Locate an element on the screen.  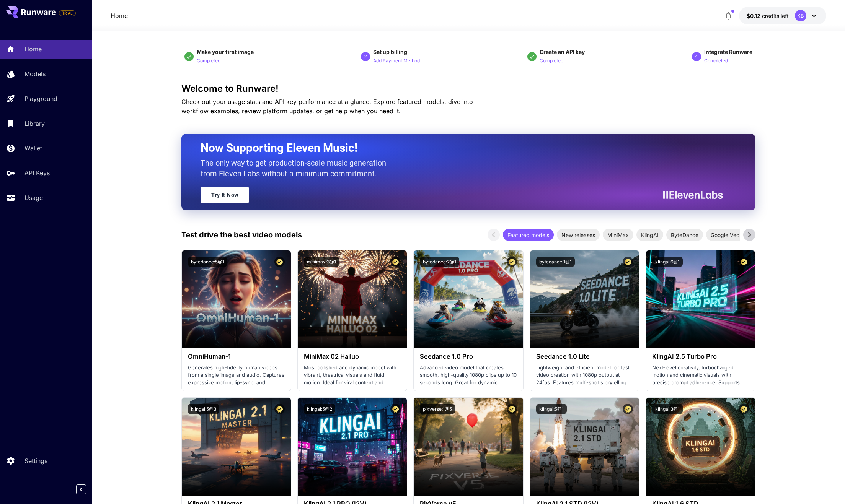
p: Wallet is located at coordinates (33, 148).